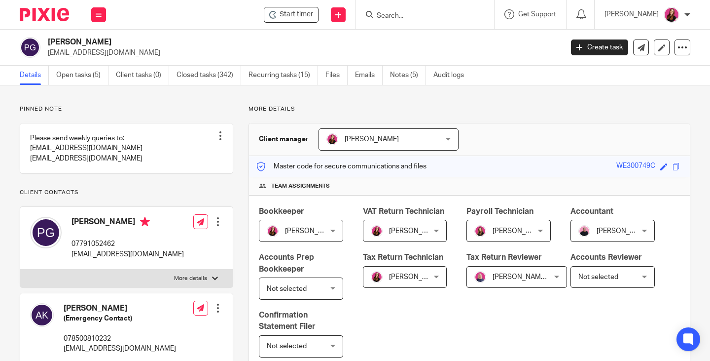 The height and width of the screenshot is (361, 710). Describe the element at coordinates (291, 15) in the screenshot. I see `div: Patrick Gardiner` at that location.